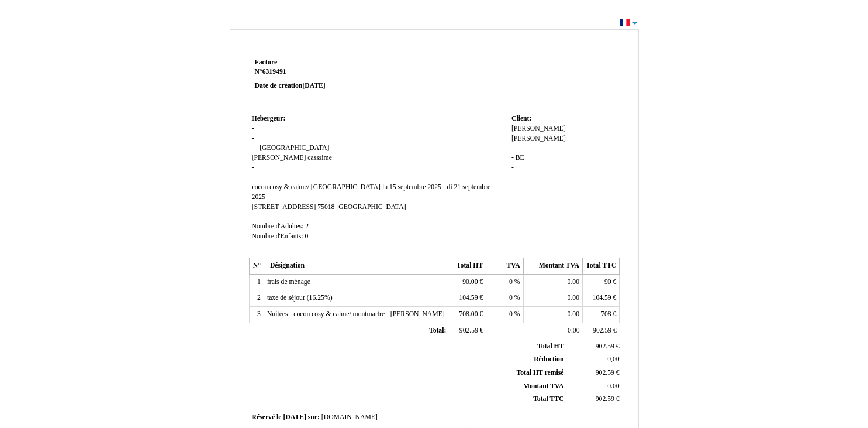 The width and height of the screenshot is (868, 428). What do you see at coordinates (437, 330) in the screenshot?
I see `span: Total:` at bounding box center [437, 330].